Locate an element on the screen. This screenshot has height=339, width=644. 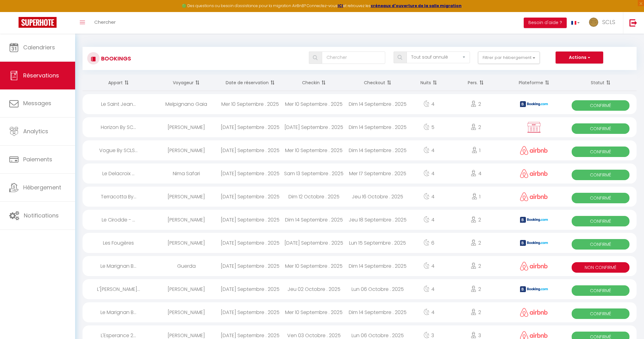
span: Hébergement is located at coordinates (42, 187).